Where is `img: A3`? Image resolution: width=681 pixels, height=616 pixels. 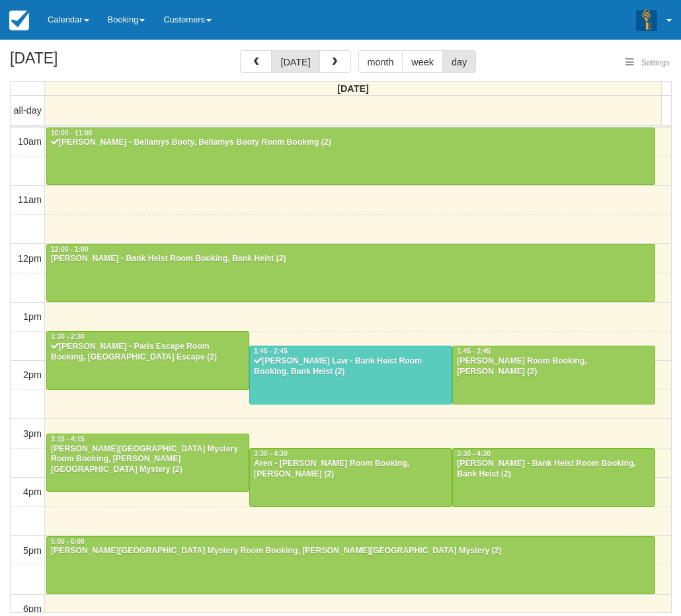 img: A3 is located at coordinates (647, 20).